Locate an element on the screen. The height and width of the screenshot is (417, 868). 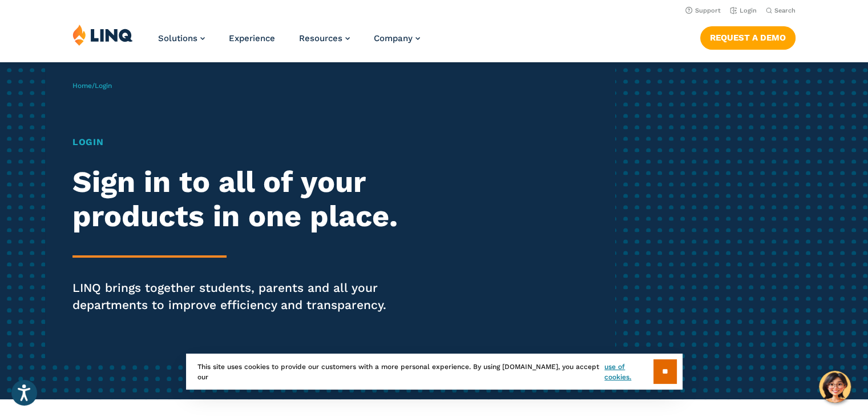
span: Experience is located at coordinates (252, 39).